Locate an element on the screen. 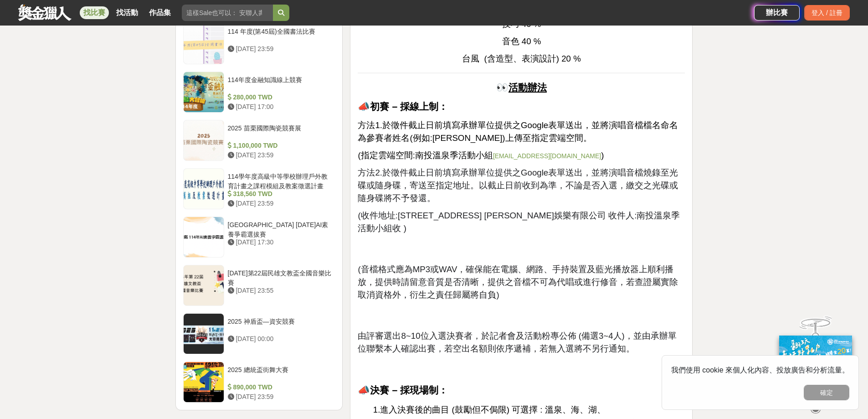  button: 確定 is located at coordinates (827, 392).